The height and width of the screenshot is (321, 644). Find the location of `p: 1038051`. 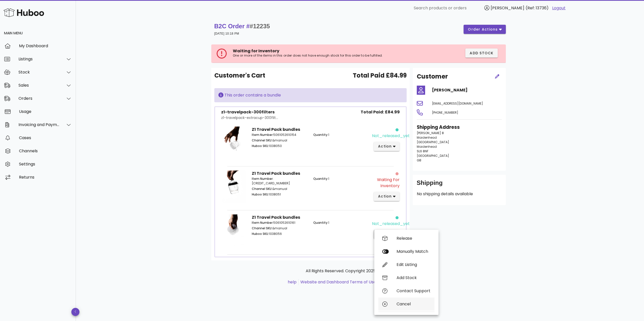

p: 1038051 is located at coordinates (279, 194).